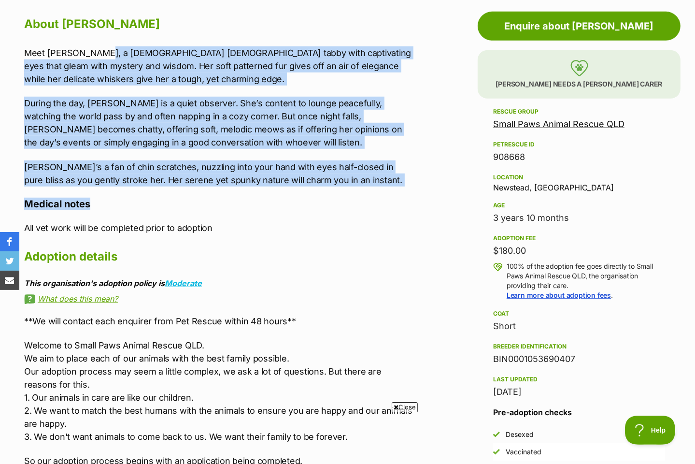 This screenshot has width=695, height=464. Describe the element at coordinates (579, 157) in the screenshot. I see `div: 908668` at that location.